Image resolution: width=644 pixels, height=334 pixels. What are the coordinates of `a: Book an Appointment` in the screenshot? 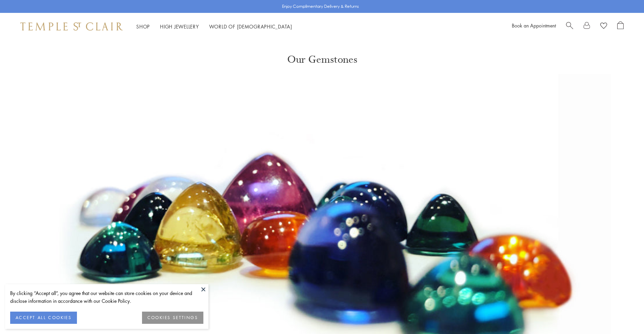 It's located at (534, 25).